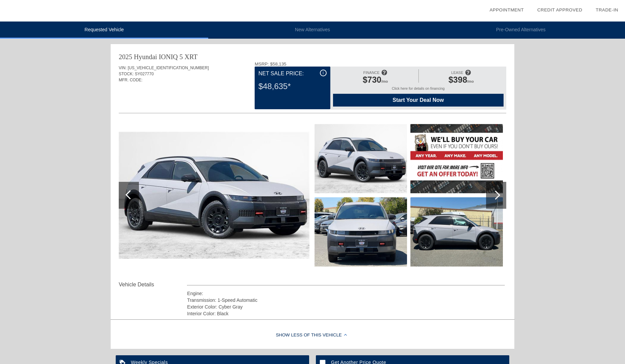 The width and height of the screenshot is (625, 364). I want to click on div: MSRP: $58,135, so click(380, 64).